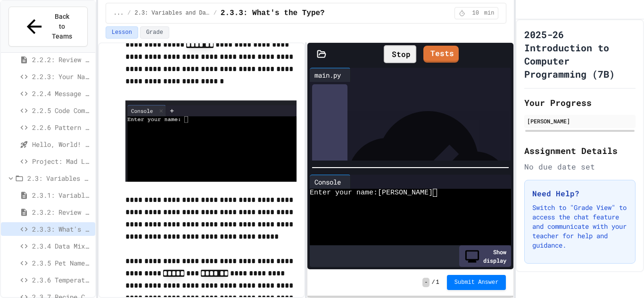 Image resolution: width=644 pixels, height=298 pixels. I want to click on div: History, so click(329, 165).